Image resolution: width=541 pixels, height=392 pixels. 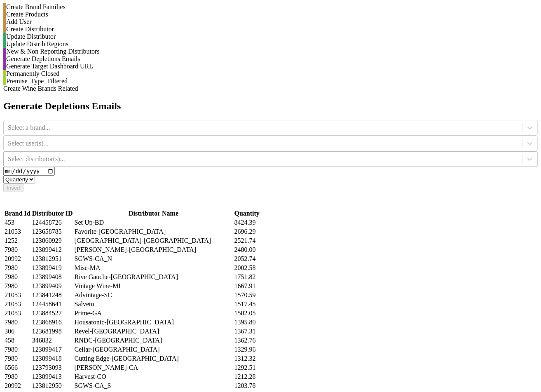 What do you see at coordinates (247, 250) in the screenshot?
I see `td: 2480.00` at bounding box center [247, 250].